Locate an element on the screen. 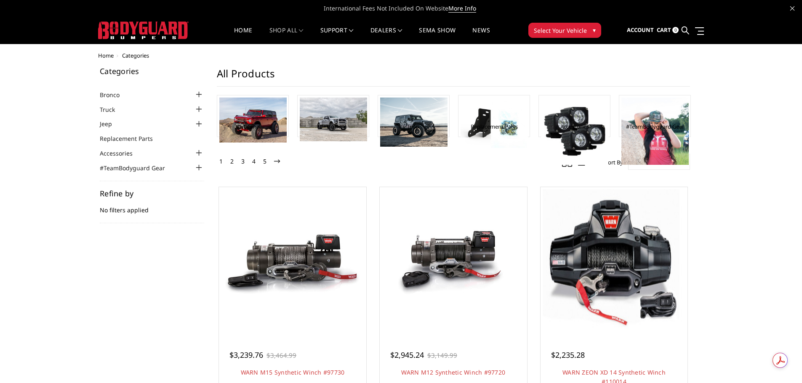 The height and width of the screenshot is (383, 802). span: Select Your Vehicle is located at coordinates (560, 30).